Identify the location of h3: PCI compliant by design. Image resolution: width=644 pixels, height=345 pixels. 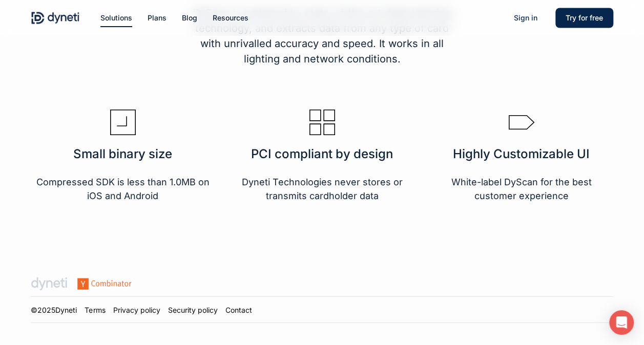
(322, 154).